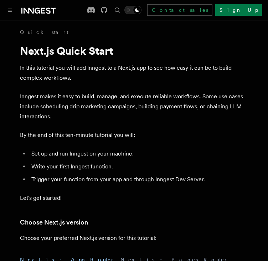  What do you see at coordinates (134, 135) in the screenshot?
I see `p: By the end of this ten-minute tutorial you will:` at bounding box center [134, 135].